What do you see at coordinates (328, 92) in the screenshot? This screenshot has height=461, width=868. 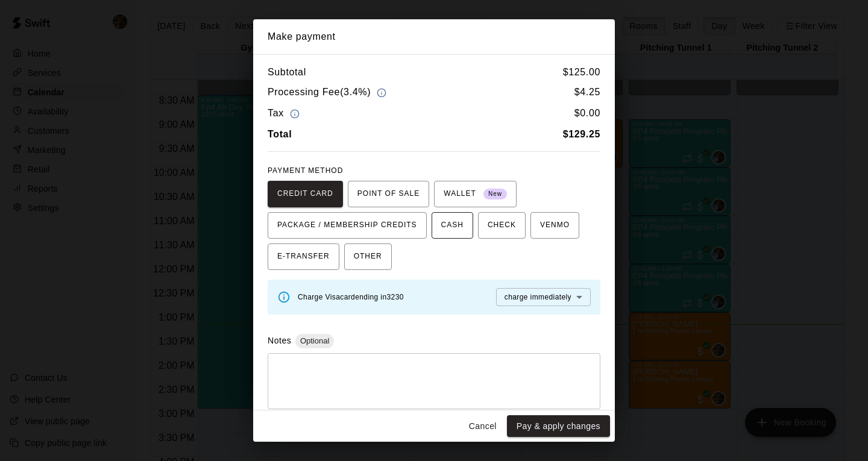 I see `h6: Processing Fee ( 3.4% )` at bounding box center [328, 92].